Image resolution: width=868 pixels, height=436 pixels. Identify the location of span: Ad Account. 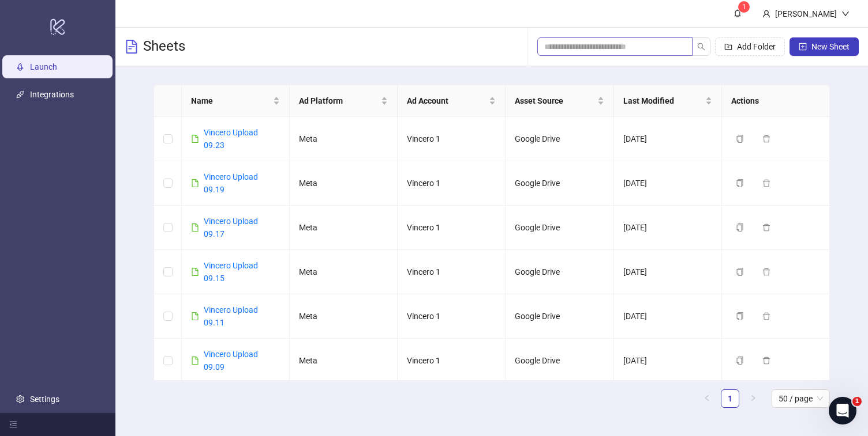
(446, 101).